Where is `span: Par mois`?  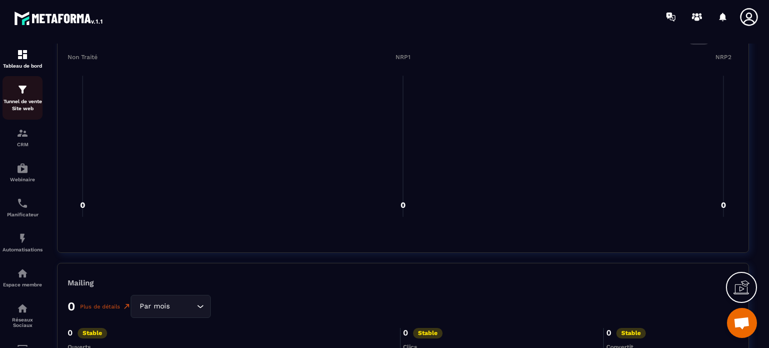
span: Par mois is located at coordinates (154, 307).